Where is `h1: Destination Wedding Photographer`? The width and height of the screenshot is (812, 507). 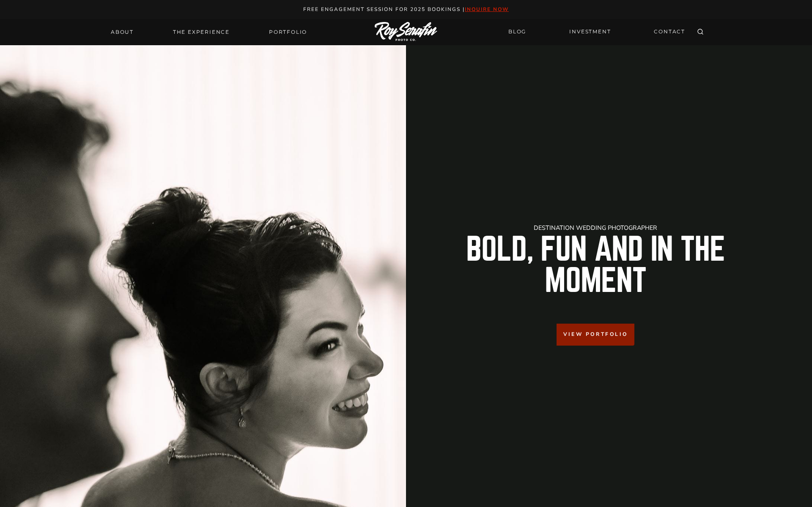
h1: Destination Wedding Photographer is located at coordinates (596, 228).